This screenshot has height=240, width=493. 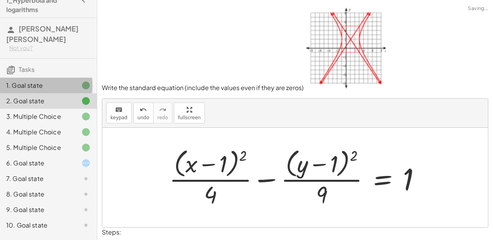 I want to click on div: 7. Goal state, so click(x=37, y=179).